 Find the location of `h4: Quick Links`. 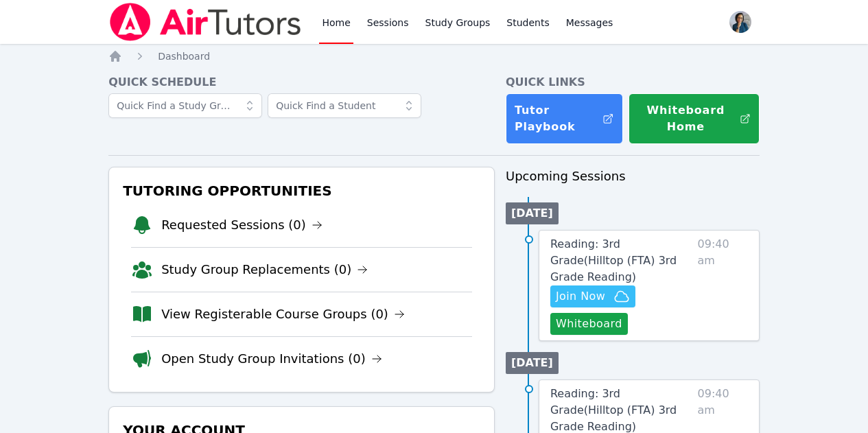

h4: Quick Links is located at coordinates (633, 82).